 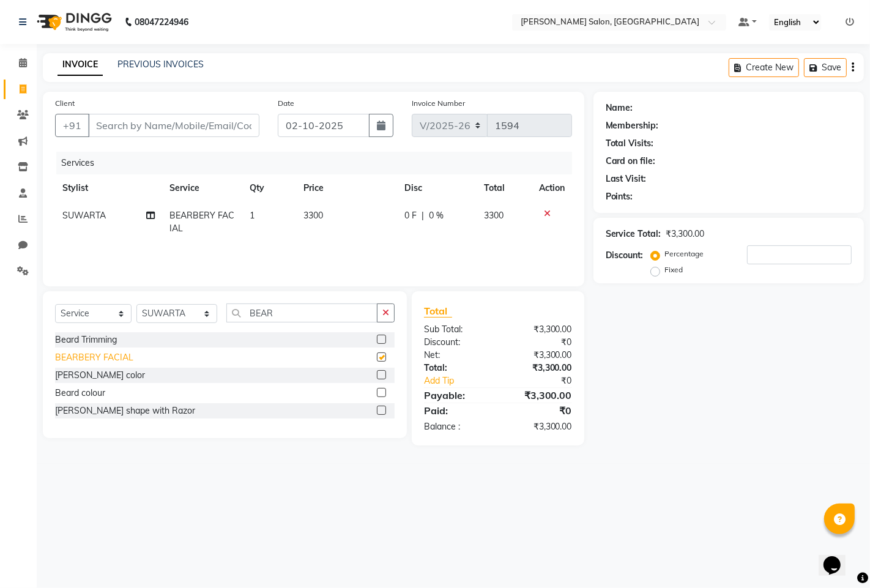 I want to click on div: Balance :, so click(x=457, y=426).